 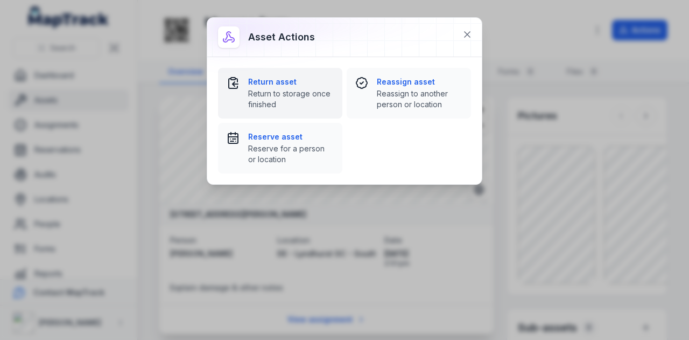 What do you see at coordinates (280, 148) in the screenshot?
I see `button: Reserve assetReserve for a person or location` at bounding box center [280, 148].